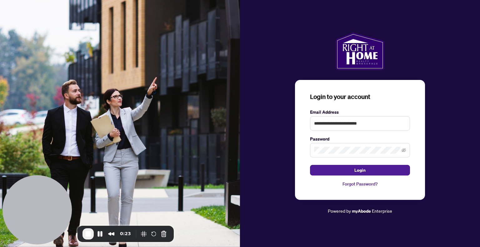  I want to click on label: Email Address, so click(360, 112).